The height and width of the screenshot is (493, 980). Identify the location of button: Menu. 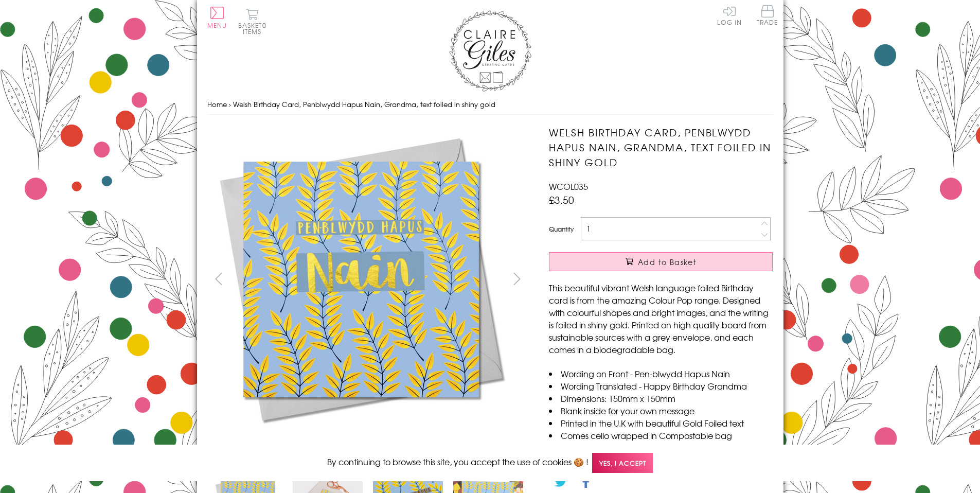
(217, 18).